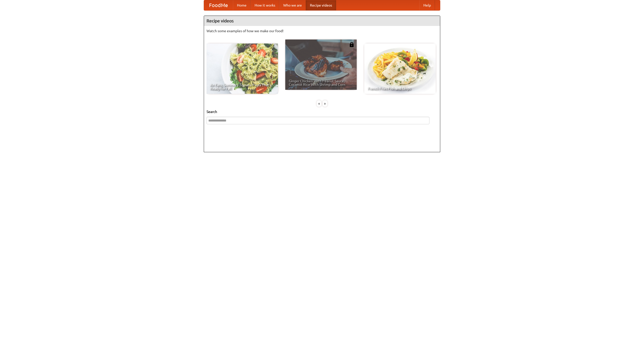 The image size is (644, 356). I want to click on a: An Easy, Summery Tomato Pasta That's Ready for Fall, so click(242, 69).